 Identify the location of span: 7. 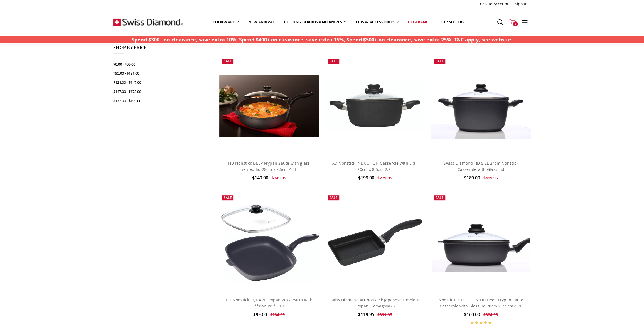
(516, 24).